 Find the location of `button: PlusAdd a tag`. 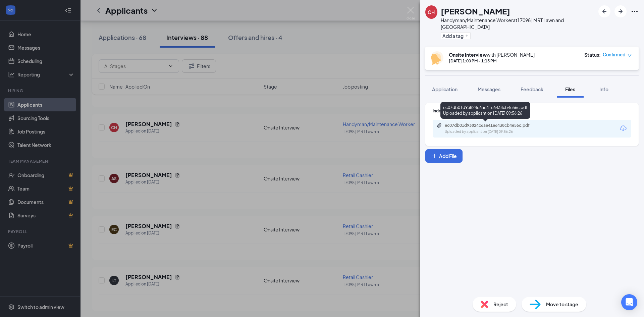

button: PlusAdd a tag is located at coordinates (455, 35).